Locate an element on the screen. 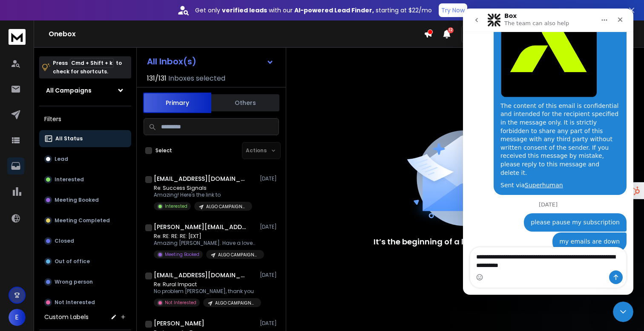 This screenshot has width=644, height=331. button: go back is located at coordinates (14, 11).